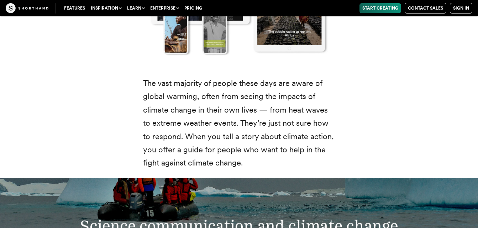 This screenshot has width=478, height=228. Describe the element at coordinates (461, 8) in the screenshot. I see `a: Sign in` at that location.